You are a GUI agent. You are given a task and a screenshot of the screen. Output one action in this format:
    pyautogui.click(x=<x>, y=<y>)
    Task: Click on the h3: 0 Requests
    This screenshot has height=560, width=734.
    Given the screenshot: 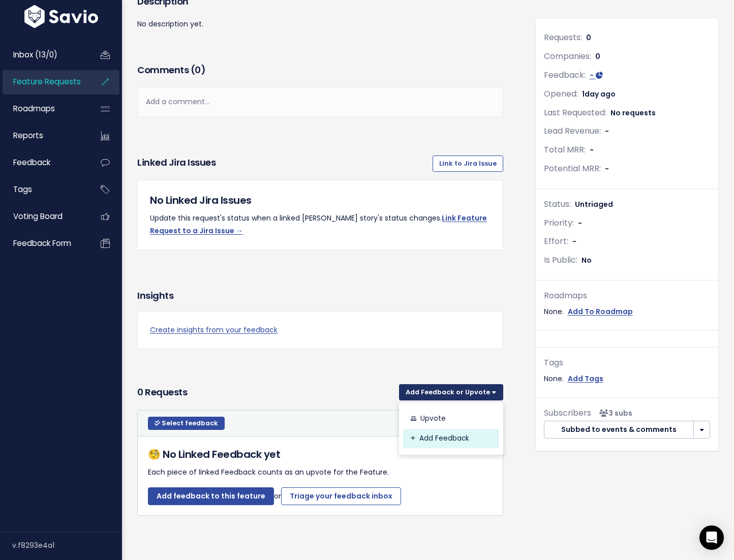 What is the action you would take?
    pyautogui.click(x=266, y=392)
    